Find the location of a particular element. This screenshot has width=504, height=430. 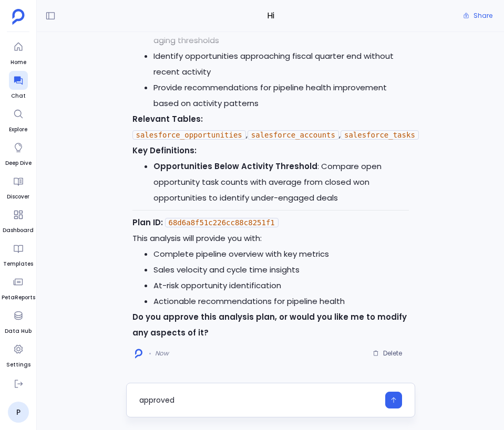

strong: Opportunities Below Activity Threshold is located at coordinates (235, 166).